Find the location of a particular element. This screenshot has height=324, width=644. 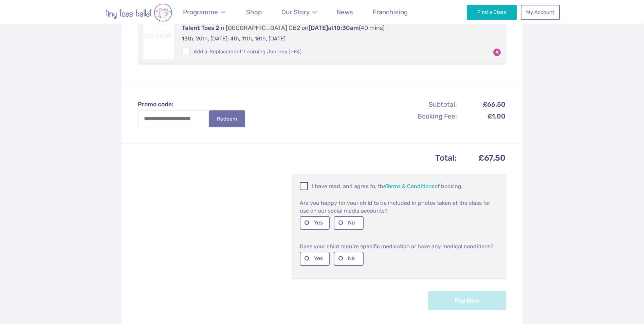

a: Find a Class is located at coordinates (492, 13).